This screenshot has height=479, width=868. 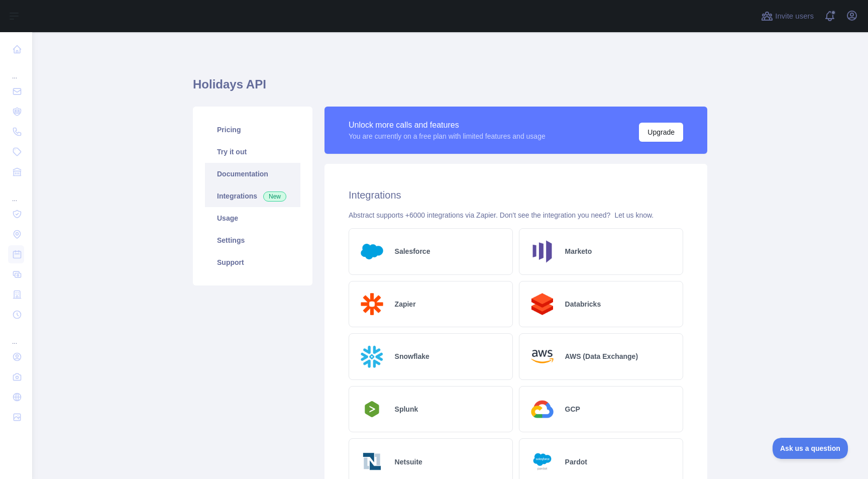 What do you see at coordinates (634, 215) in the screenshot?
I see `a: Let us know.` at bounding box center [634, 215].